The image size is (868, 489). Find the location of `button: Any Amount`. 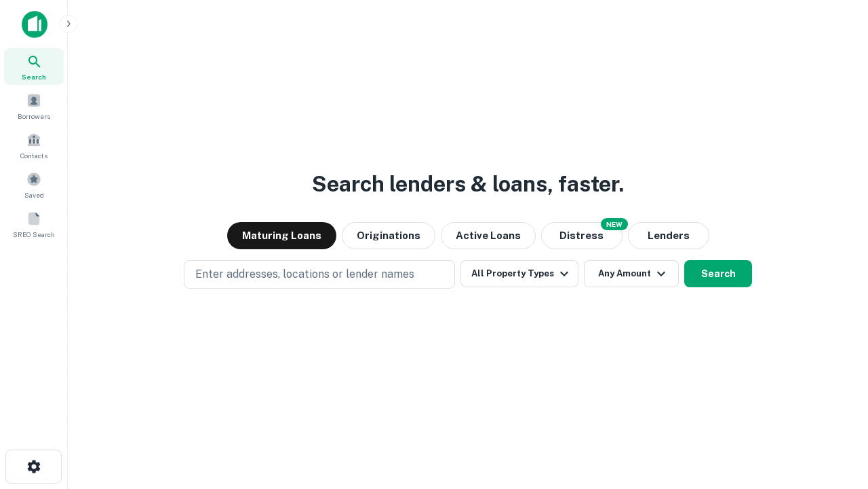

button: Any Amount is located at coordinates (632, 273).